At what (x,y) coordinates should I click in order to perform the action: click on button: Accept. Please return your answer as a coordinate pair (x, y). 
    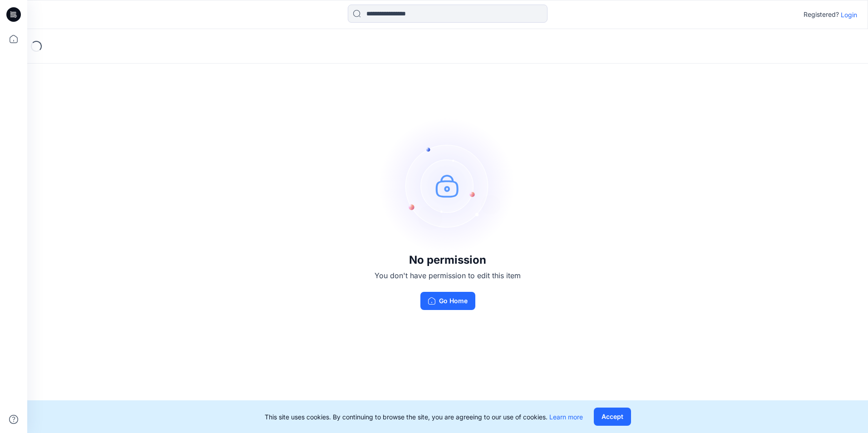
    Looking at the image, I should click on (612, 417).